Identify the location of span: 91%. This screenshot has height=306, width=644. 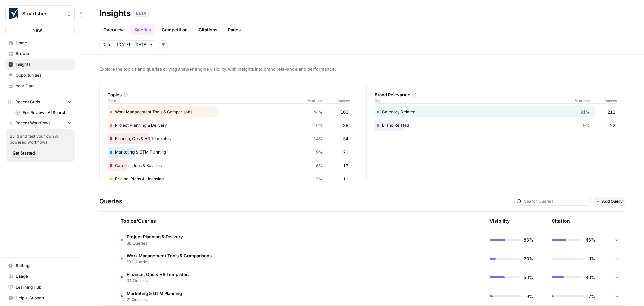
(585, 112).